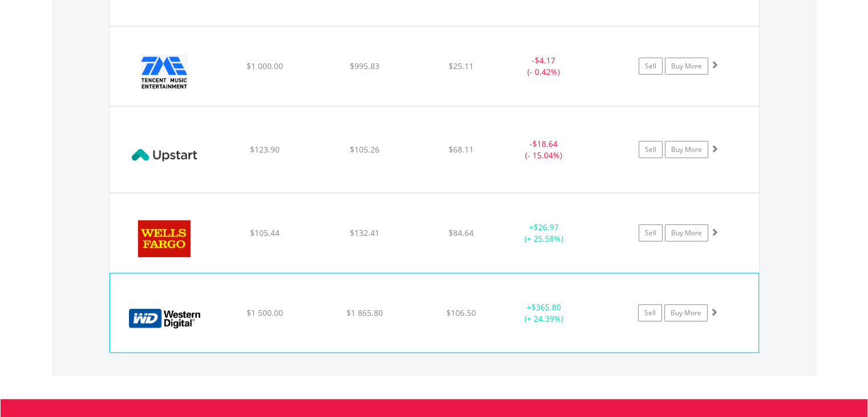 This screenshot has height=417, width=868. What do you see at coordinates (264, 232) in the screenshot?
I see `span: $105.44` at bounding box center [264, 232].